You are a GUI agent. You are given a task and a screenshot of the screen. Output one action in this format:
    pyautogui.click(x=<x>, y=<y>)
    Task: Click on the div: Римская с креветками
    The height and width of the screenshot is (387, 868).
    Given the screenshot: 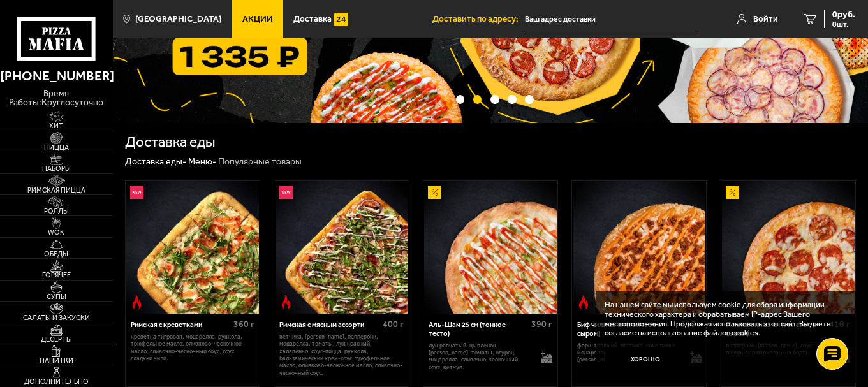 What is the action you would take?
    pyautogui.click(x=180, y=325)
    